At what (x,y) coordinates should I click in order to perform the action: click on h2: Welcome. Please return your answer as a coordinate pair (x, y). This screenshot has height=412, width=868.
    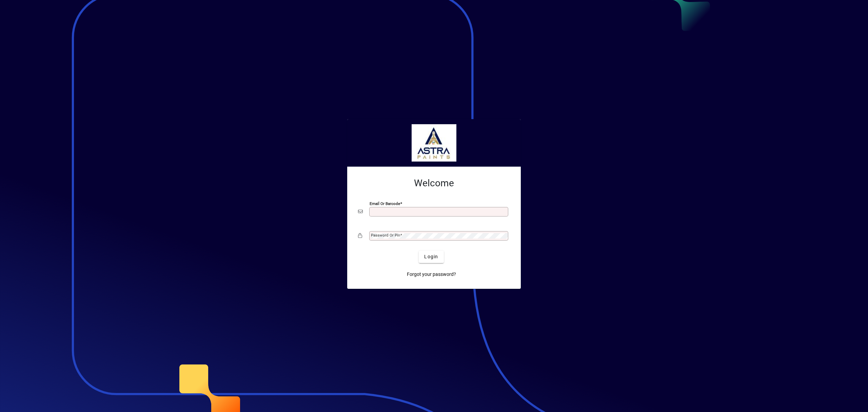
    Looking at the image, I should click on (434, 183).